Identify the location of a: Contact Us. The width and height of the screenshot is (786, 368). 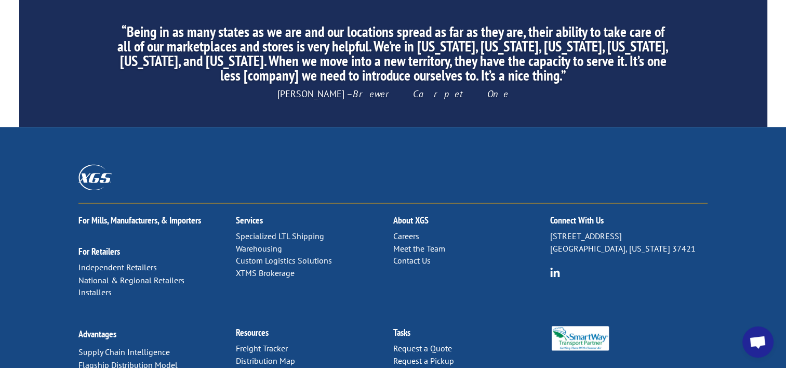
(411, 260).